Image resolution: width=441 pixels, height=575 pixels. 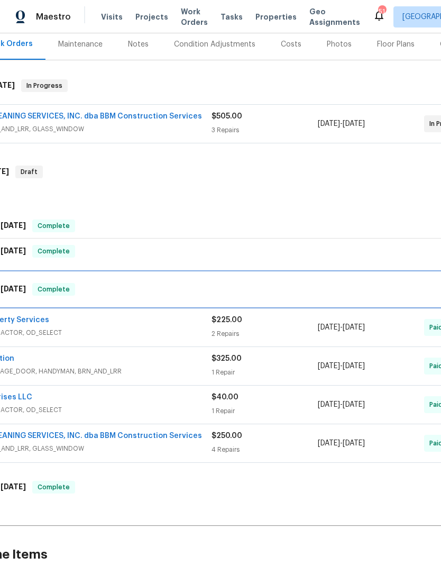 What do you see at coordinates (194, 17) in the screenshot?
I see `span: Work Orders` at bounding box center [194, 17].